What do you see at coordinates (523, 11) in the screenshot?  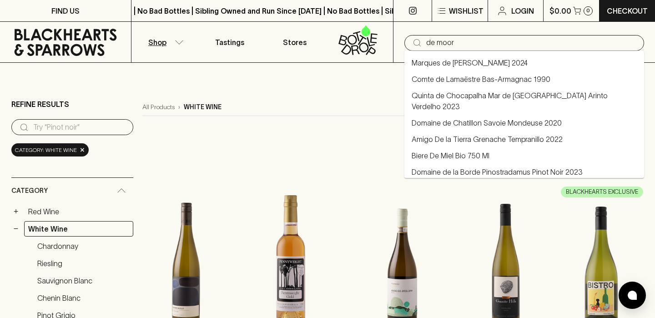 I see `p: Login` at bounding box center [523, 11].